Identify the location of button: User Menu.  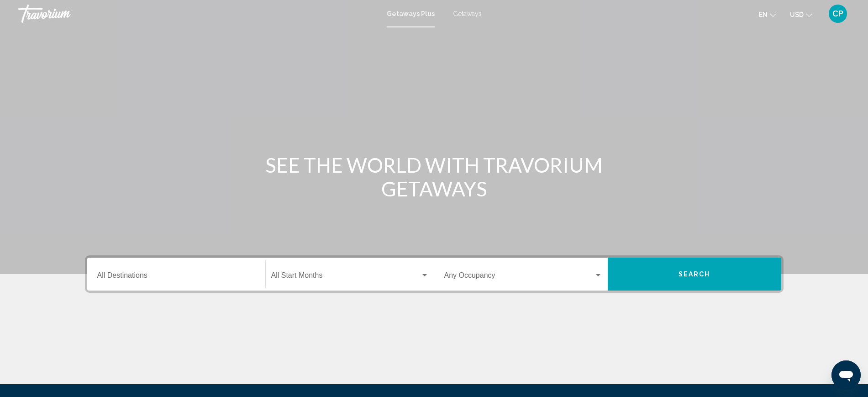
(838, 14).